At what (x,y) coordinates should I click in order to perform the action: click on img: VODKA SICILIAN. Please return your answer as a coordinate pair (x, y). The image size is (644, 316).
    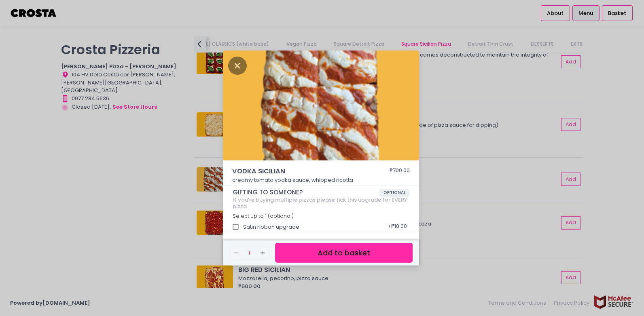
    Looking at the image, I should click on (321, 105).